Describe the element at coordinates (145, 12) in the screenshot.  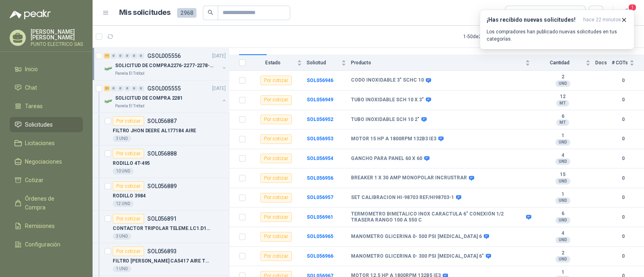
I see `h1: Mis solicitudes` at that location.